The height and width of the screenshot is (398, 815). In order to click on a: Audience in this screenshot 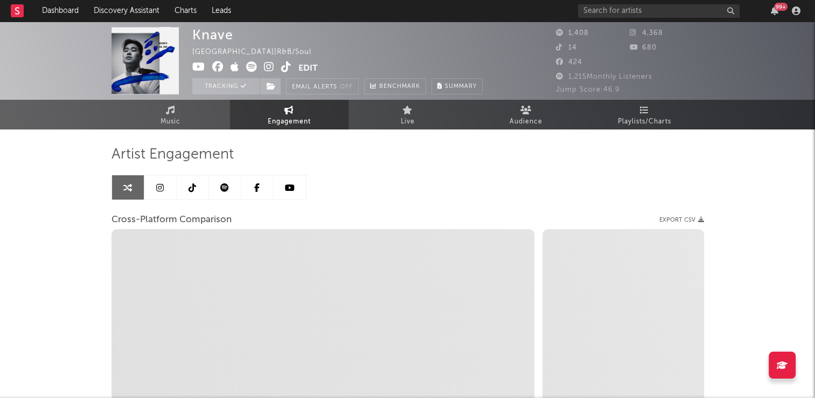, I will do `click(526, 114)`.